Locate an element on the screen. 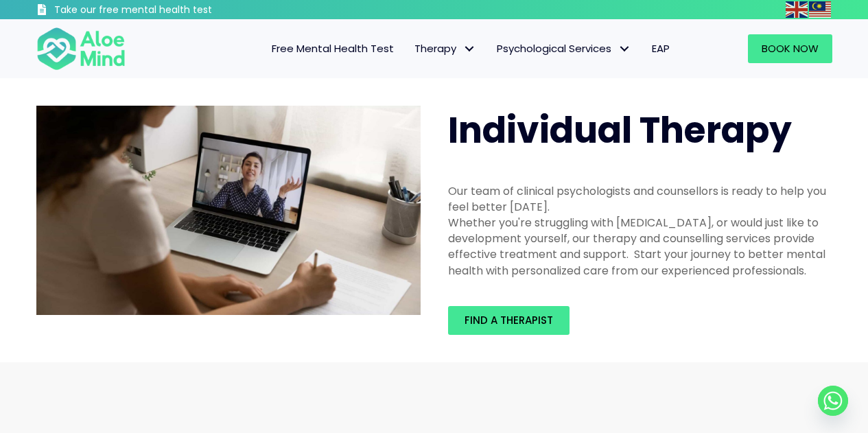 The width and height of the screenshot is (868, 433). a: Psychological ServicesPsychological Services: submenu is located at coordinates (564, 49).